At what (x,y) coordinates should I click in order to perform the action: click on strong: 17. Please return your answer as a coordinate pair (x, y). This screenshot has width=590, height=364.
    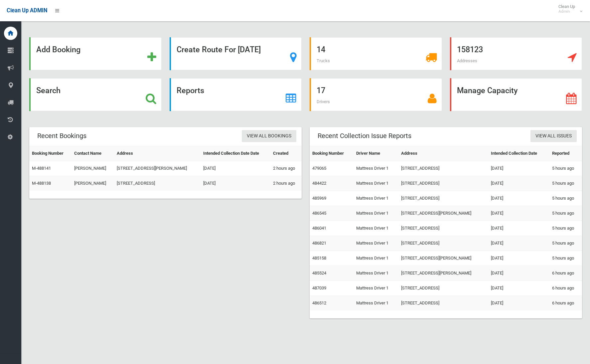
    Looking at the image, I should click on (321, 90).